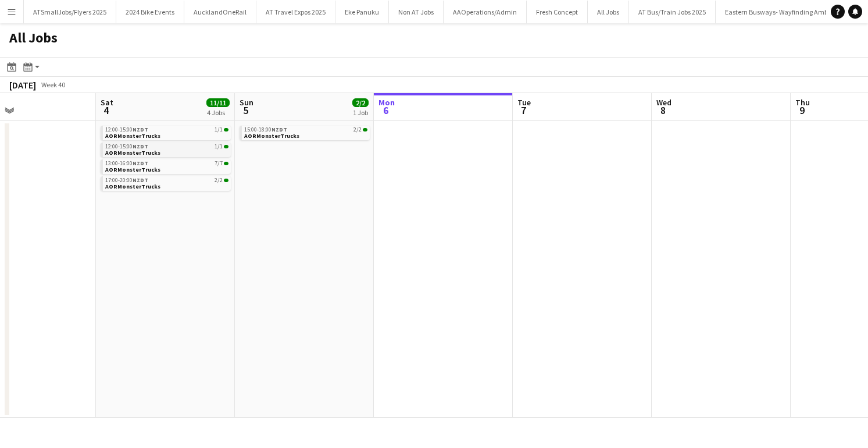  I want to click on span: Thu, so click(802, 102).